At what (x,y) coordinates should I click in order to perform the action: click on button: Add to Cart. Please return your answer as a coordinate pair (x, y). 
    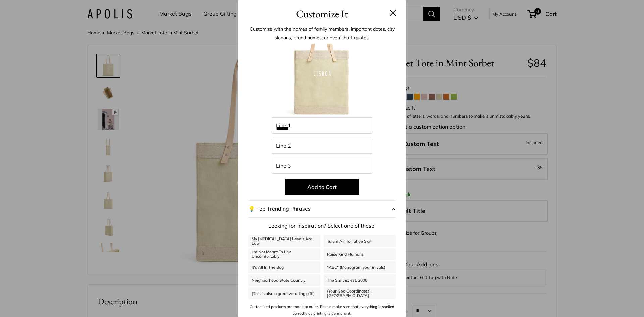
    Looking at the image, I should click on (322, 187).